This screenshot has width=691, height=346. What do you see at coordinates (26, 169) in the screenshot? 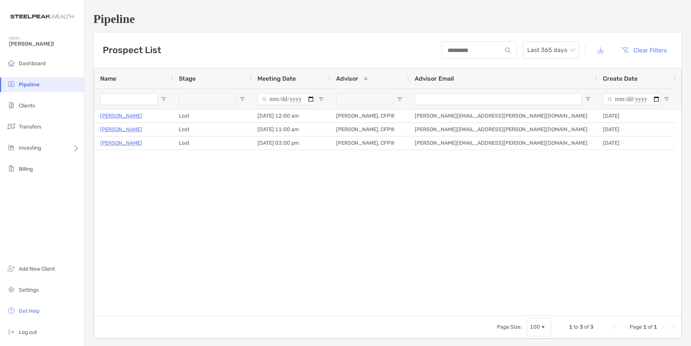
I see `span: Billing` at bounding box center [26, 169].